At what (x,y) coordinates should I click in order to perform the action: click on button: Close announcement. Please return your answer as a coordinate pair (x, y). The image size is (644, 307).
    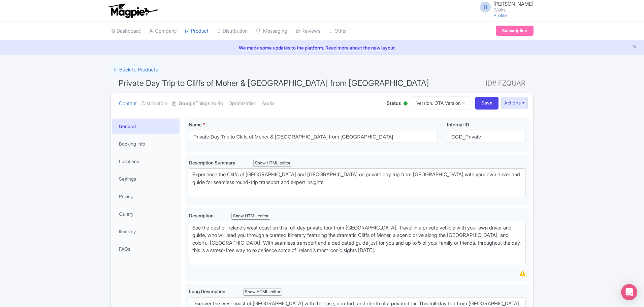
    Looking at the image, I should click on (635, 47).